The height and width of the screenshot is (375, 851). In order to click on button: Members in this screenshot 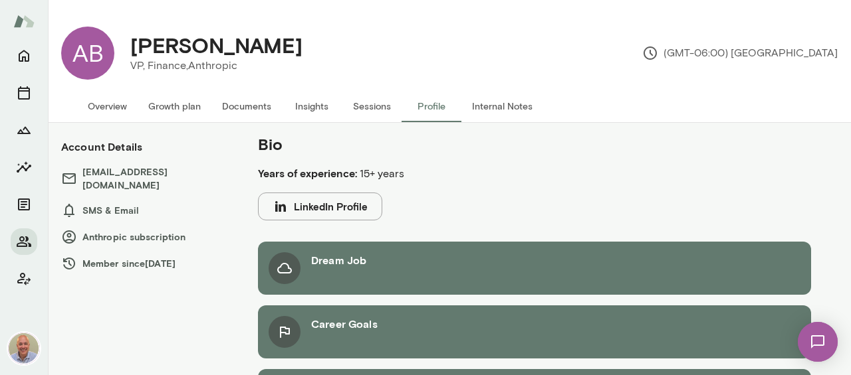, I will do `click(24, 242)`.